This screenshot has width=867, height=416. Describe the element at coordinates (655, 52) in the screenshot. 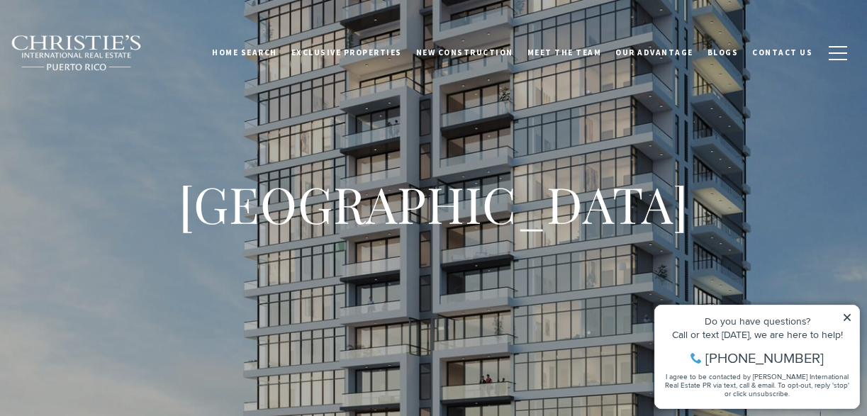

I see `a: Our Advantage` at that location.